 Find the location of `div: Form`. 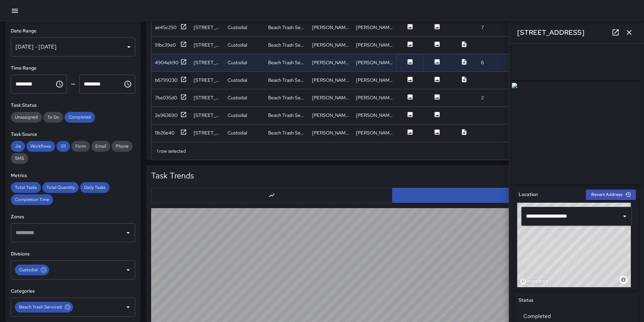

div: Form is located at coordinates (81, 146).